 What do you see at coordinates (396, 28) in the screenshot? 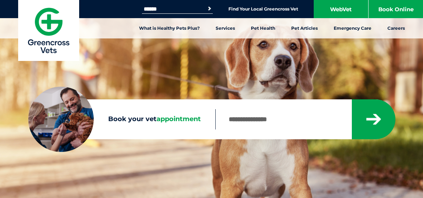
I see `a: Careers` at bounding box center [396, 28].